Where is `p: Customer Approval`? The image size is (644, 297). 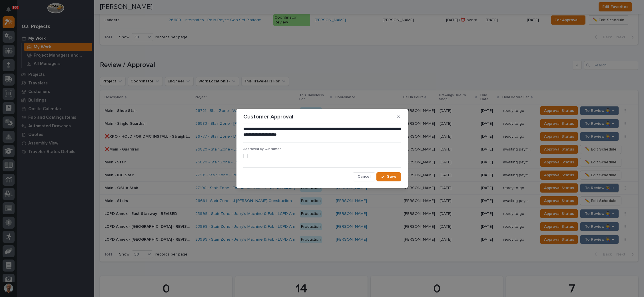 p: Customer Approval is located at coordinates (268, 117).